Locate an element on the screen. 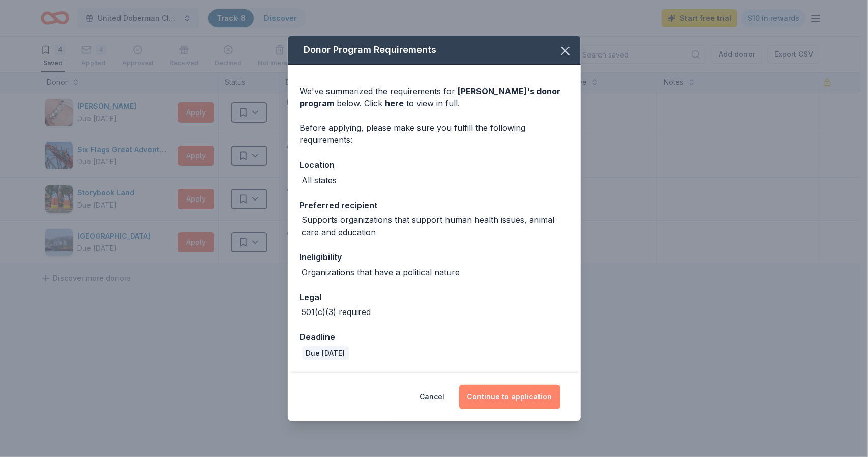 The height and width of the screenshot is (457, 868). div: Location is located at coordinates (434, 165).